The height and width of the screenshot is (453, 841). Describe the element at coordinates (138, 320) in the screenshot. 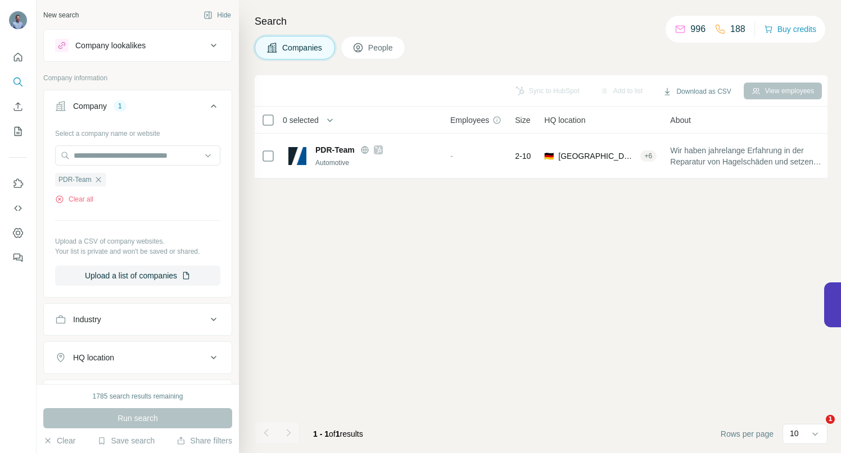

I see `button: Industry` at that location.